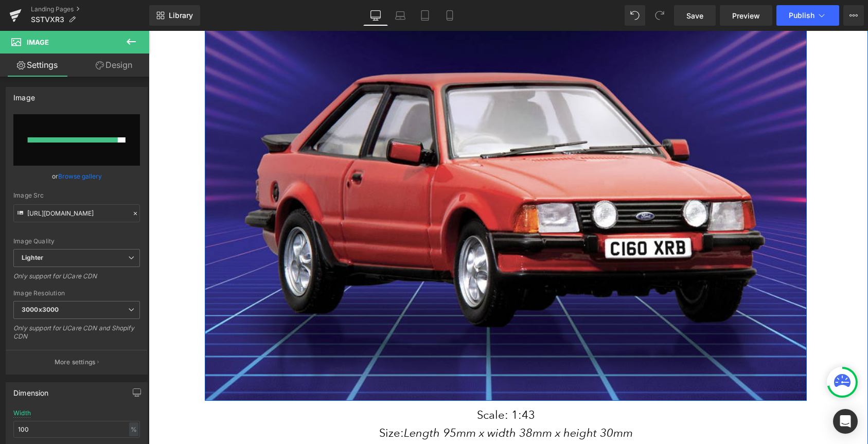 The width and height of the screenshot is (868, 444). What do you see at coordinates (450, 16) in the screenshot?
I see `a: Mobile` at bounding box center [450, 16].